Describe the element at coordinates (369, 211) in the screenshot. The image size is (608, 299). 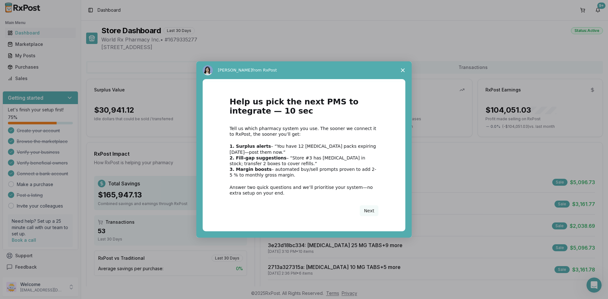
I see `button: Next` at that location.